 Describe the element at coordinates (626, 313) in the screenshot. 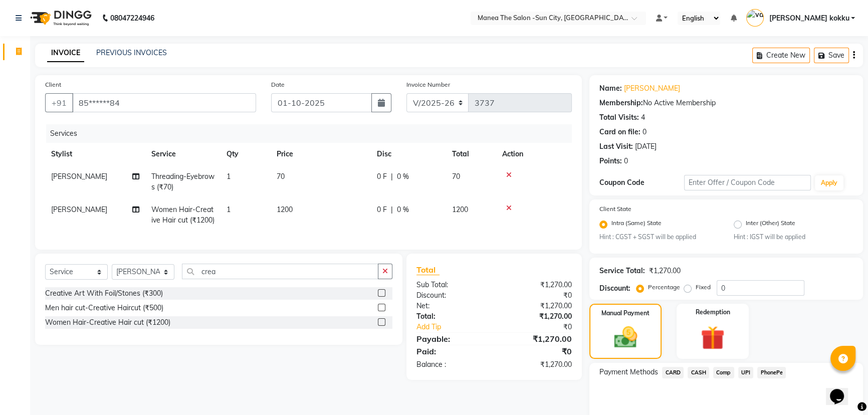

I see `label: Manual Payment` at that location.